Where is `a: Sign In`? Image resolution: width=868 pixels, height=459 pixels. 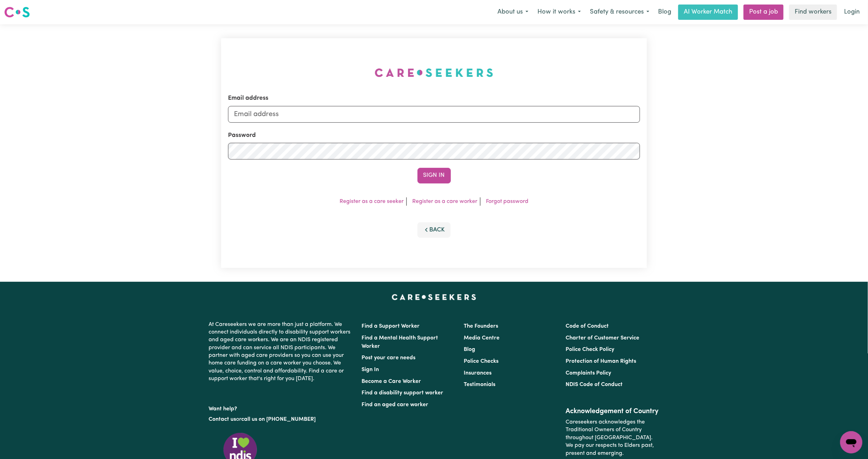 a: Sign In is located at coordinates (371, 370).